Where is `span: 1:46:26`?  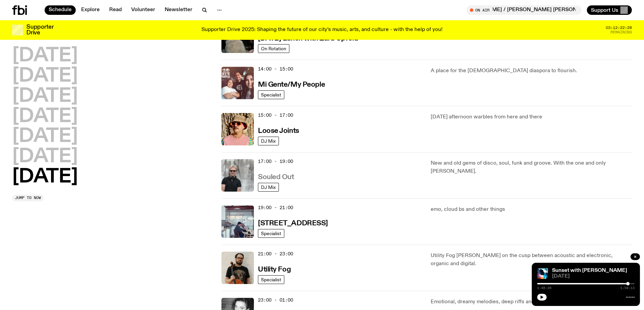
span: 1:46:26 is located at coordinates (544, 289).